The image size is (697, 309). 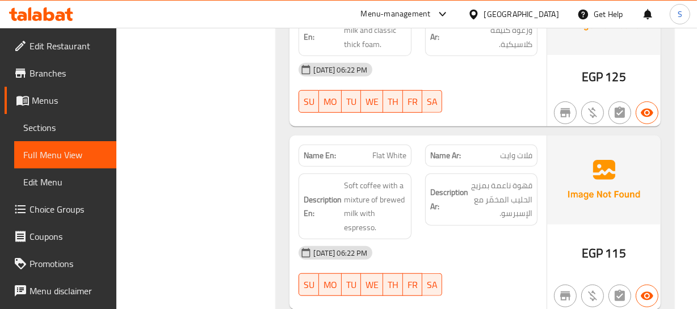 I want to click on span: Flat White, so click(x=389, y=155).